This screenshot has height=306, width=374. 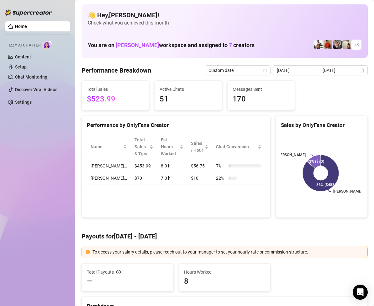 What do you see at coordinates (341, 70) in the screenshot?
I see `input: End date` at bounding box center [341, 70].